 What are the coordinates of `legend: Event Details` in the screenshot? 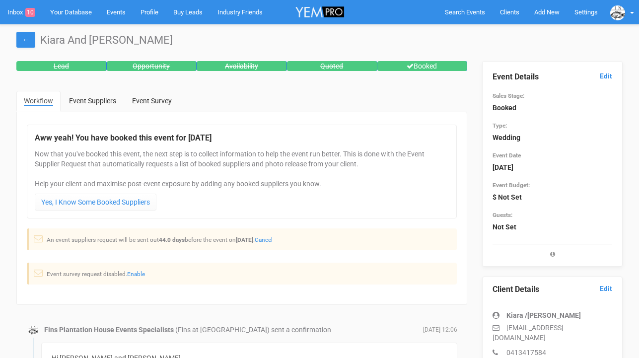 It's located at (552, 77).